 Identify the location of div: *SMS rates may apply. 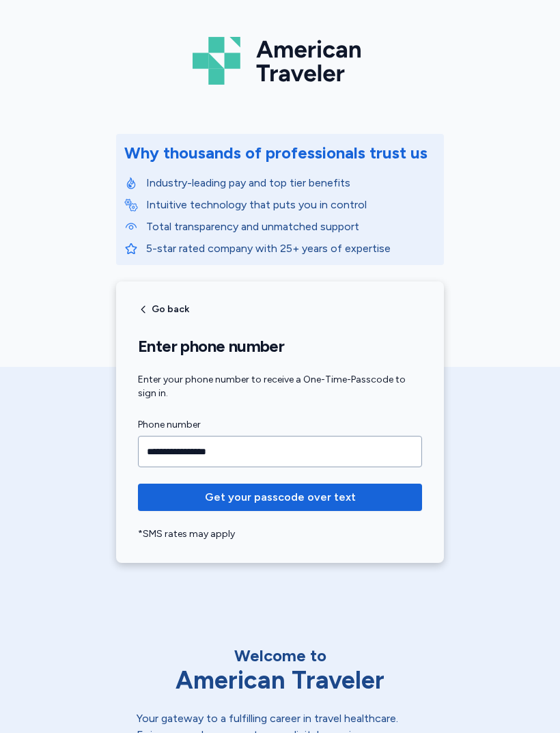
(280, 534).